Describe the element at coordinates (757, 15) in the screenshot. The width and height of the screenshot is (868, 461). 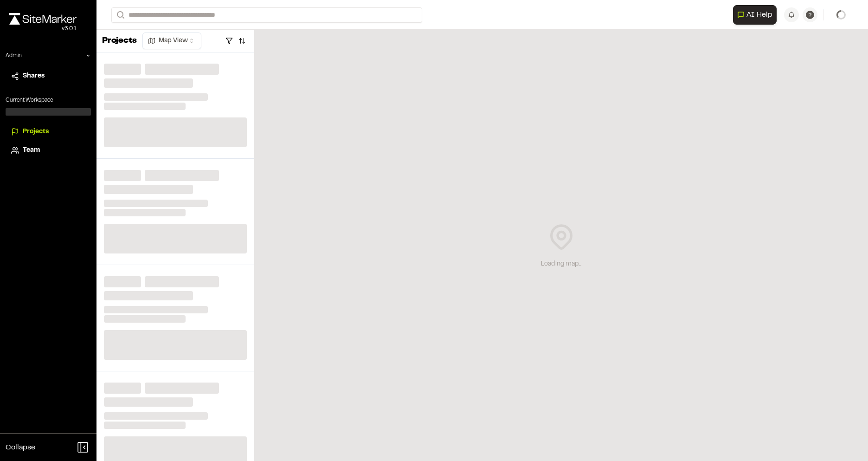
I see `div: Open AI Assistant` at that location.